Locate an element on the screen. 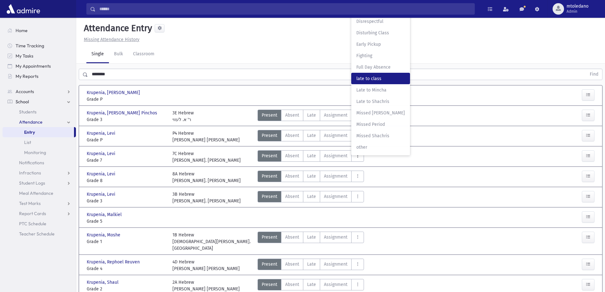  span: Missed Shachris is located at coordinates (380, 136).